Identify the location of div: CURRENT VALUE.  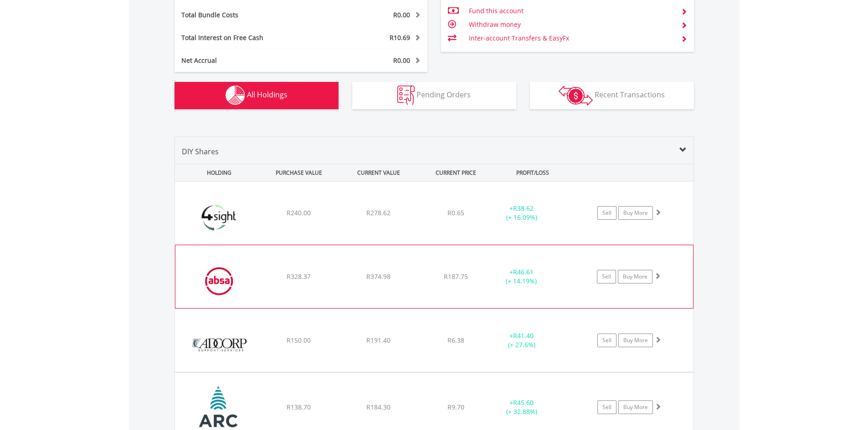
(379, 172).